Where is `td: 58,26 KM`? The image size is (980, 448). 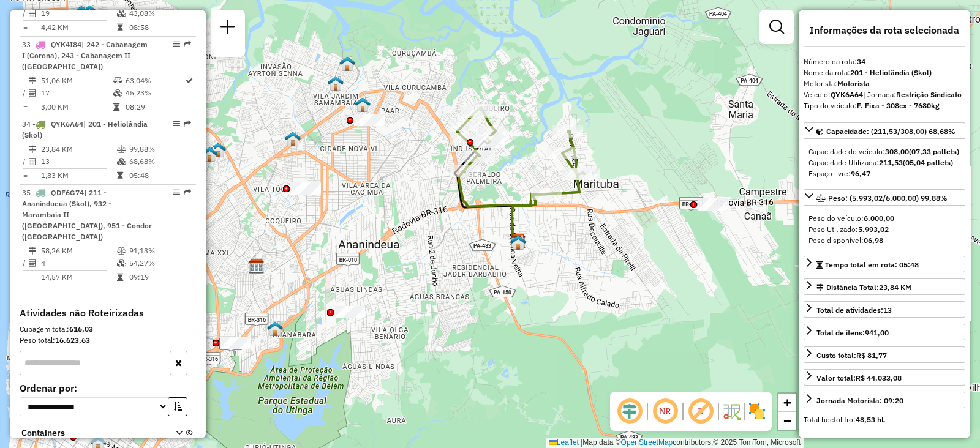
td: 58,26 KM is located at coordinates (78, 251).